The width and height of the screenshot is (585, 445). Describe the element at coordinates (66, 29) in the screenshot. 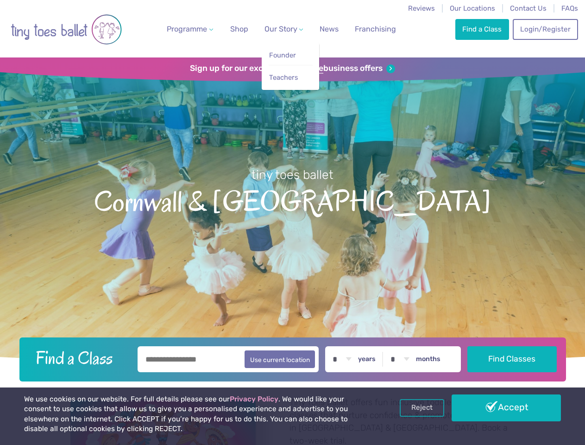

I see `img: tiny toes ballet` at that location.